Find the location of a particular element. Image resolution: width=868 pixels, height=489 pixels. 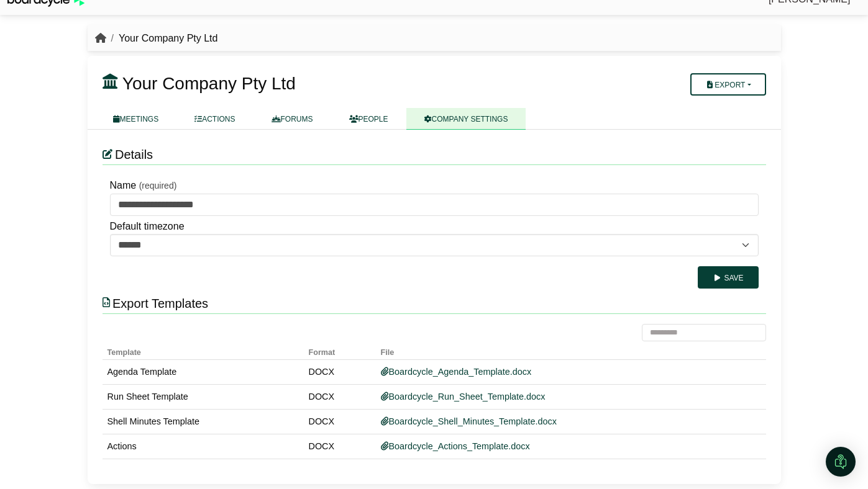

td: Agenda Template is located at coordinates (204, 372).